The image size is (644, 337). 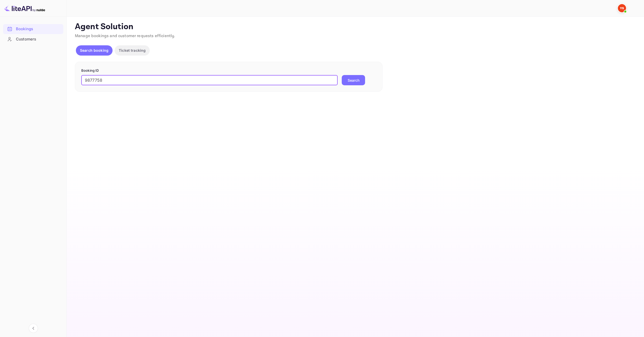 I want to click on a: Customers, so click(x=33, y=39).